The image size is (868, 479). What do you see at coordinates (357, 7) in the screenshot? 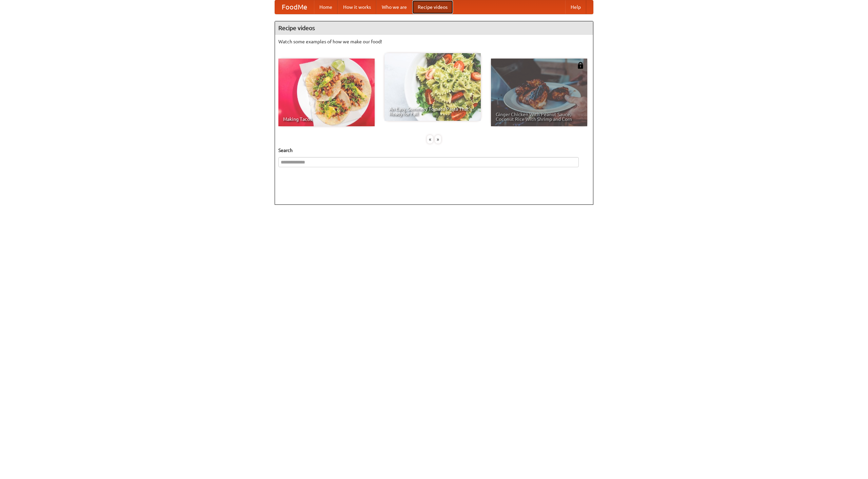
I see `a: How it works` at bounding box center [357, 7].